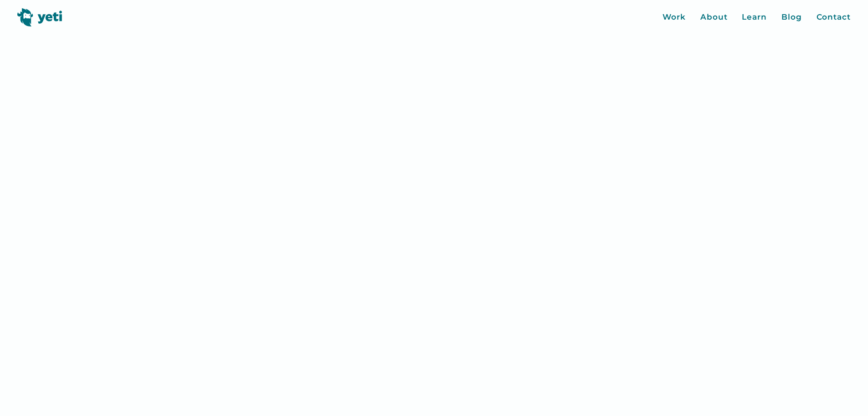 The image size is (868, 416). Describe the element at coordinates (834, 17) in the screenshot. I see `div: Contact` at that location.